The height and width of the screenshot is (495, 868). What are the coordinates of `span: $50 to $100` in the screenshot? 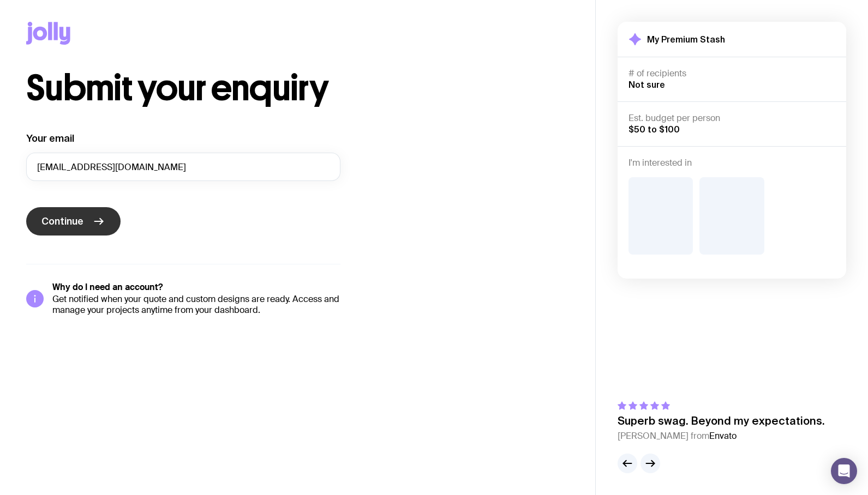 It's located at (653, 129).